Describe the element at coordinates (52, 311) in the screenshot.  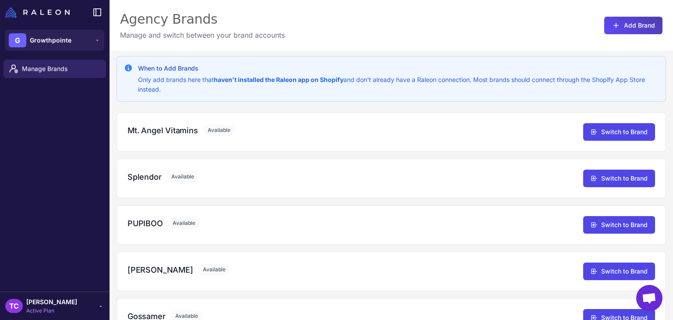
I see `span: Active Plan` at that location.